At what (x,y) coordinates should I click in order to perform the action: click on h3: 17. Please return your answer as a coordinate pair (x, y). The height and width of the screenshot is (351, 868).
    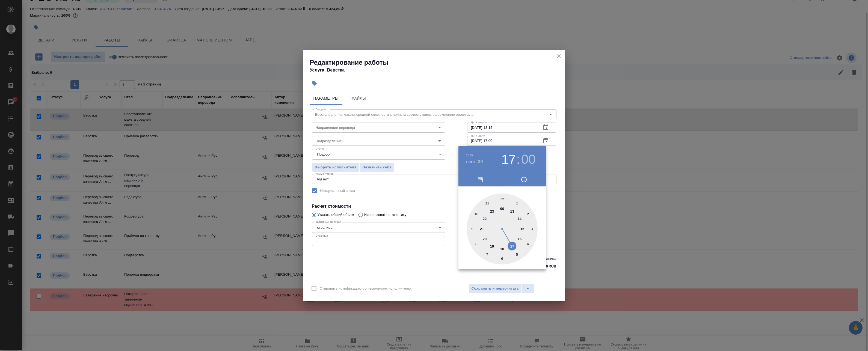
    Looking at the image, I should click on (509, 159).